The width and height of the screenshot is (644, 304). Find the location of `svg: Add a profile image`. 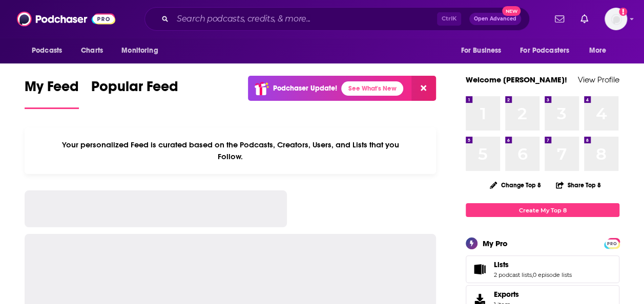

svg: Add a profile image is located at coordinates (623, 11).